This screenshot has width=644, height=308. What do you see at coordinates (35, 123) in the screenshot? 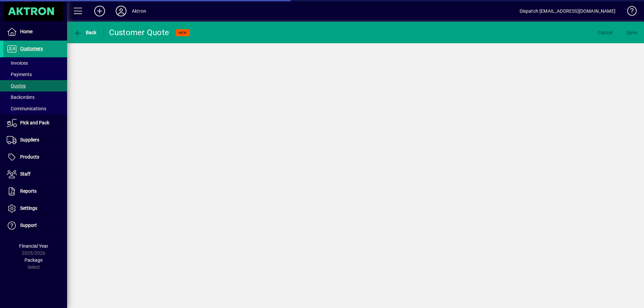
I see `span: Pick and Pack` at bounding box center [35, 123].